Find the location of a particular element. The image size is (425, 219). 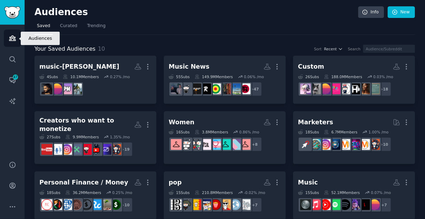

div: 27 Sub s is located at coordinates (50, 137).